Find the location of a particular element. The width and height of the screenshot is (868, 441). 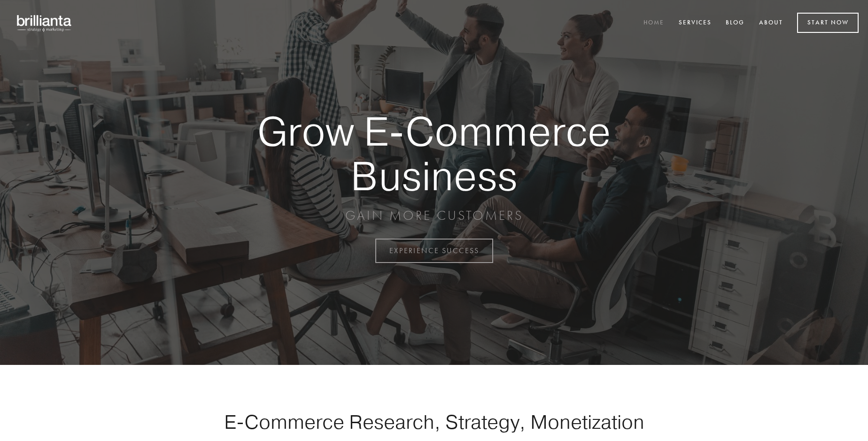

a: EXPERIENCE SUCCESS is located at coordinates (434, 251).